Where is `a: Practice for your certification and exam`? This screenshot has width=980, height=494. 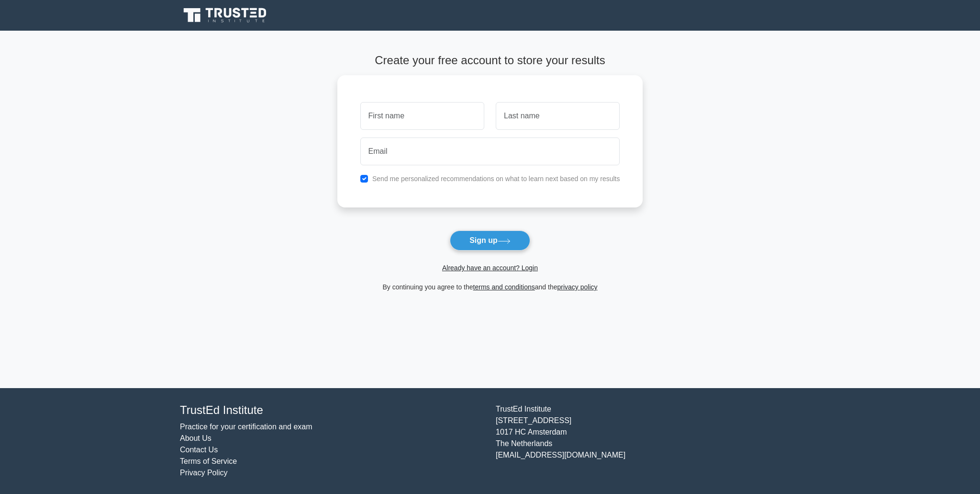 a: Practice for your certification and exam is located at coordinates (246, 426).